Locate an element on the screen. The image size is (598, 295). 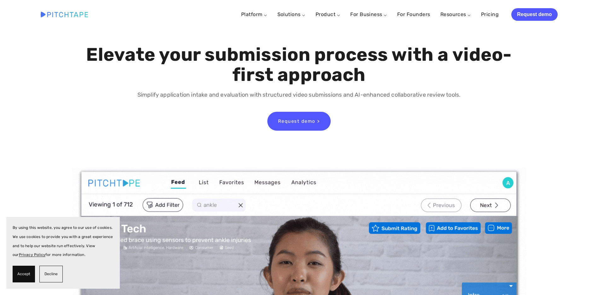
button: Decline is located at coordinates (51, 274).